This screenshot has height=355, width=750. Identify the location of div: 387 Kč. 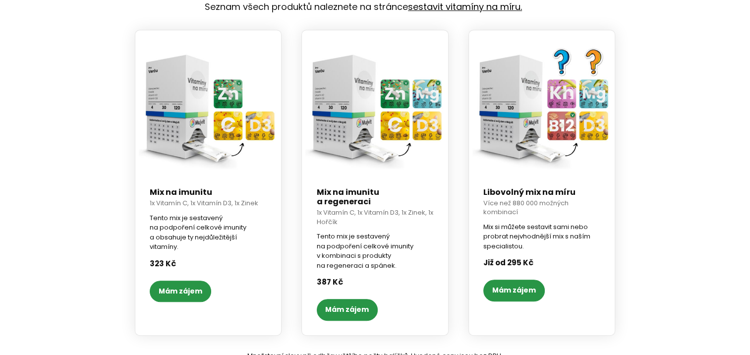
(375, 282).